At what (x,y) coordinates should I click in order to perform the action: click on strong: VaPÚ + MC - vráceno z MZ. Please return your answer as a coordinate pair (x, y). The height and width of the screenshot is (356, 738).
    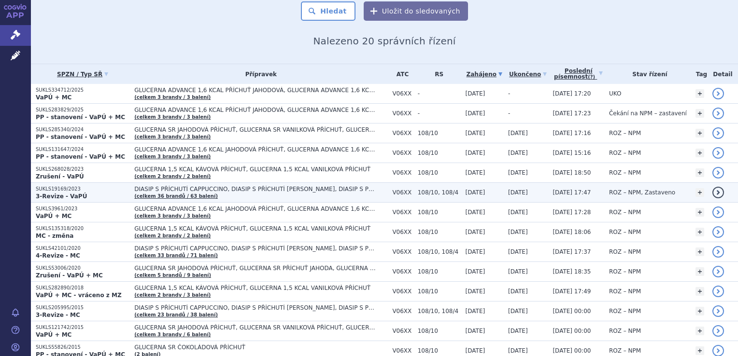
    Looking at the image, I should click on (79, 296).